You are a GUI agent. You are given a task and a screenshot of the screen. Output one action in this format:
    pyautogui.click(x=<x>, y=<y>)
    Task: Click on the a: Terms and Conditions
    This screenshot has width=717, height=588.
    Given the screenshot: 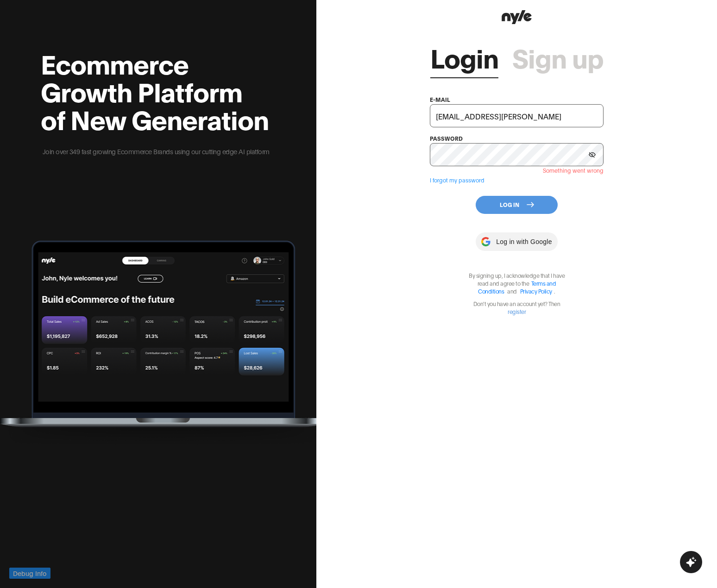 What is the action you would take?
    pyautogui.click(x=517, y=287)
    